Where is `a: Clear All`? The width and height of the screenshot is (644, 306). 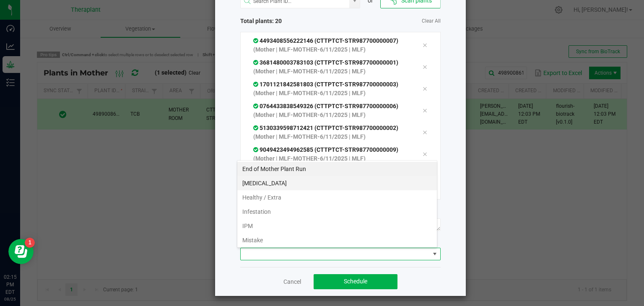 a: Clear All is located at coordinates (431, 21).